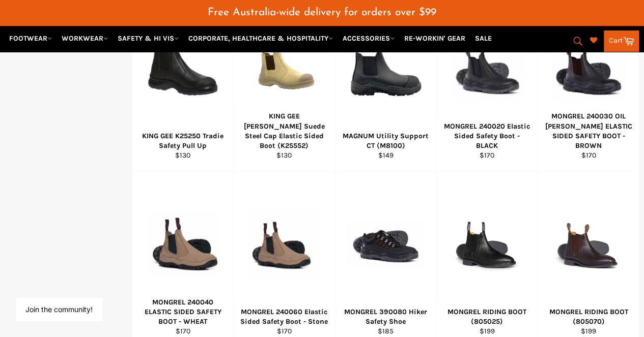 This screenshot has width=644, height=337. What do you see at coordinates (369, 38) in the screenshot?
I see `a: ACCESSORIES` at bounding box center [369, 38].